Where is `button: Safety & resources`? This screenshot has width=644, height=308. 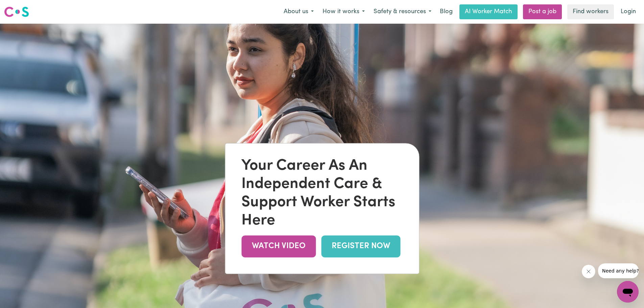
button: Safety & resources is located at coordinates (402, 12).